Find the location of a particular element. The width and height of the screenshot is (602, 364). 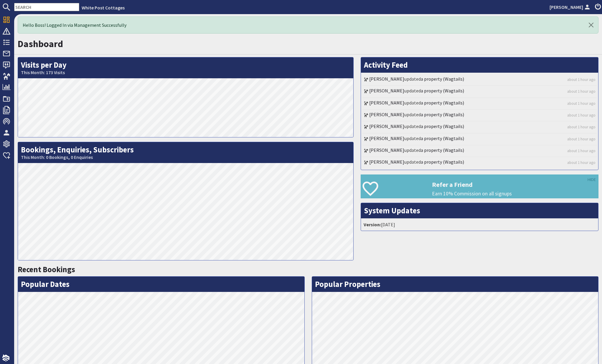

small: This Month: 0 Bookings, 0 Enquiries is located at coordinates (186, 157).